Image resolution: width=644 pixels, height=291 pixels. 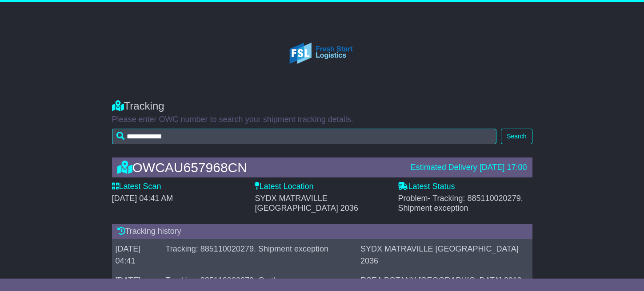 I want to click on div: OWCAU657968CN, so click(x=259, y=167).